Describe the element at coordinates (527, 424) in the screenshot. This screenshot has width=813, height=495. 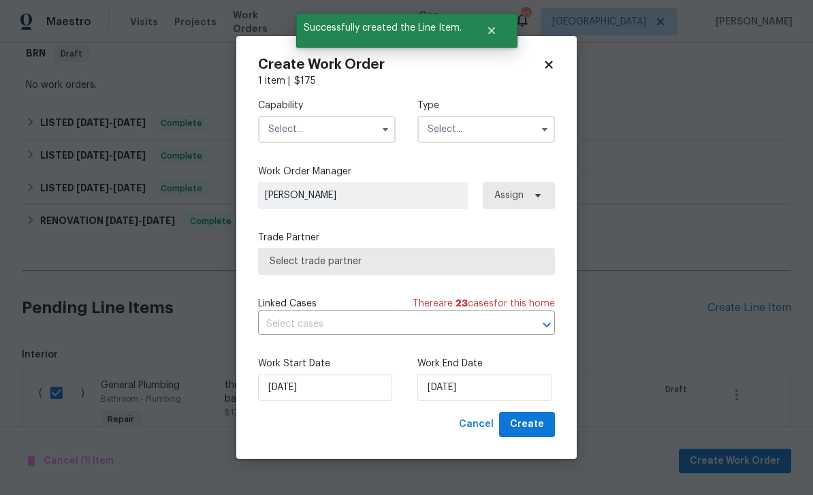
I see `span: Create` at that location.